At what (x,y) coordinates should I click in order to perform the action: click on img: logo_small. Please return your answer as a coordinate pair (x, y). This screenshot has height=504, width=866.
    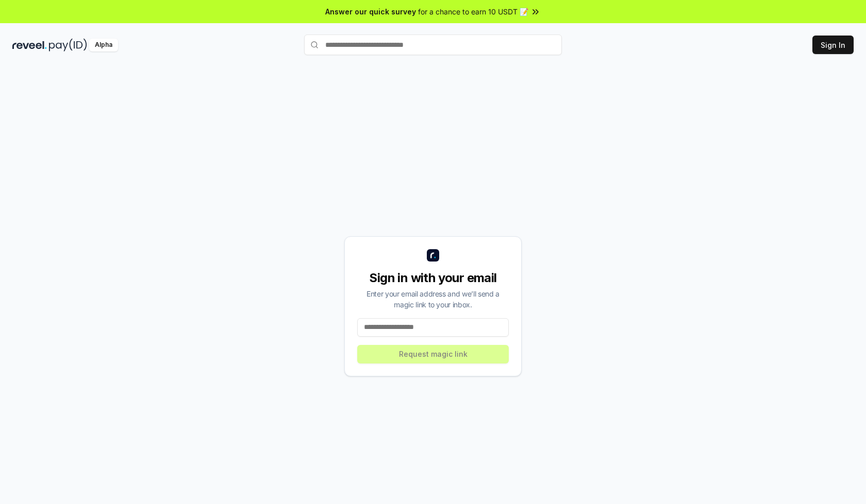
    Looking at the image, I should click on (433, 255).